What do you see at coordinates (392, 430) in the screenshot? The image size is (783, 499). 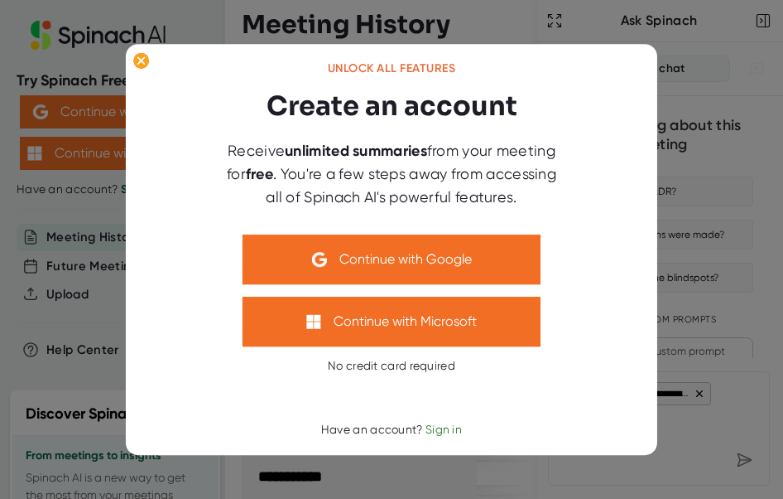 I see `div: Have an account?` at bounding box center [392, 430].